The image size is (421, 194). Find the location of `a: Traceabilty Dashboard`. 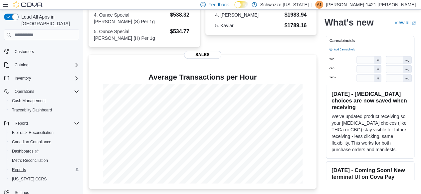

a: Traceabilty Dashboard is located at coordinates (32, 110).